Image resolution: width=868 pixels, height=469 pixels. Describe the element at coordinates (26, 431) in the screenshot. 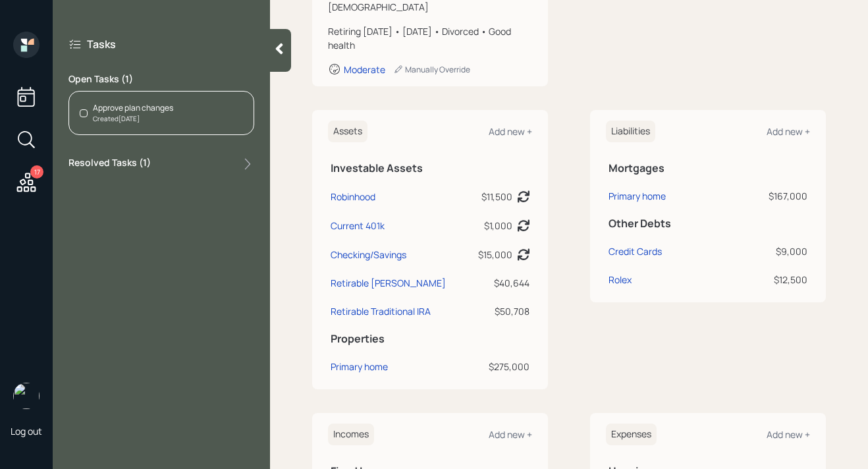

I see `div: Log out` at that location.